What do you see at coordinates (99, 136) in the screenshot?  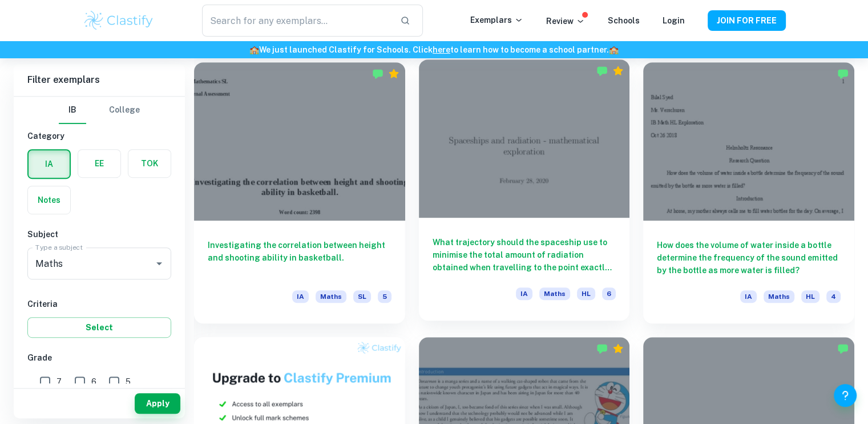 I see `h6: Category` at bounding box center [99, 136].